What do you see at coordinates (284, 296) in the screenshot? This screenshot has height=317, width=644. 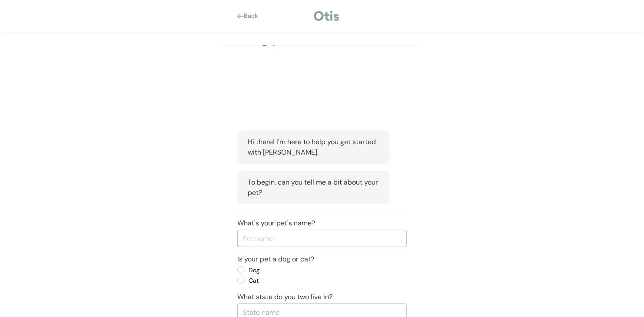 I see `div: What state do you two live in?` at bounding box center [284, 296].